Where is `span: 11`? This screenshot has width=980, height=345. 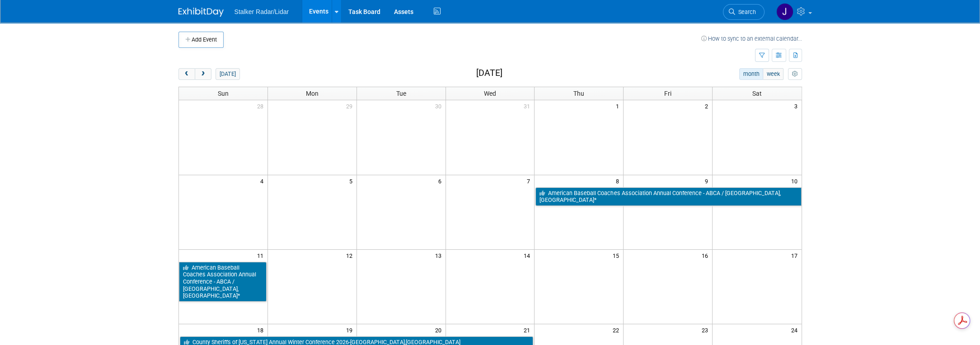
span: 11 is located at coordinates (261, 255).